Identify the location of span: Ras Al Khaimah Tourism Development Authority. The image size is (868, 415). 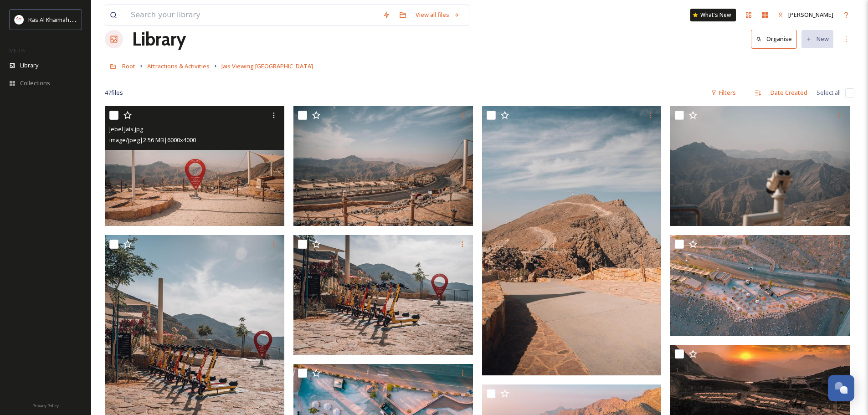
(93, 19).